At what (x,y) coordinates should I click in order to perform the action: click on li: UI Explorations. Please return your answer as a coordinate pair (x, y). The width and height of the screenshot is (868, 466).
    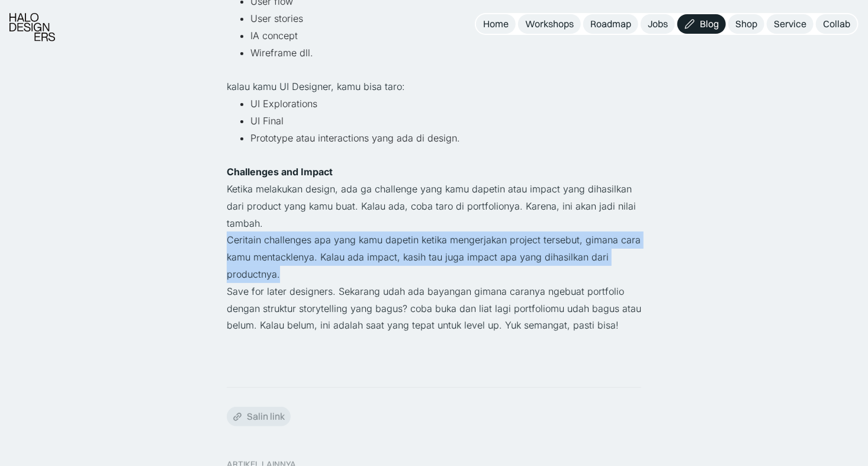
    Looking at the image, I should click on (446, 104).